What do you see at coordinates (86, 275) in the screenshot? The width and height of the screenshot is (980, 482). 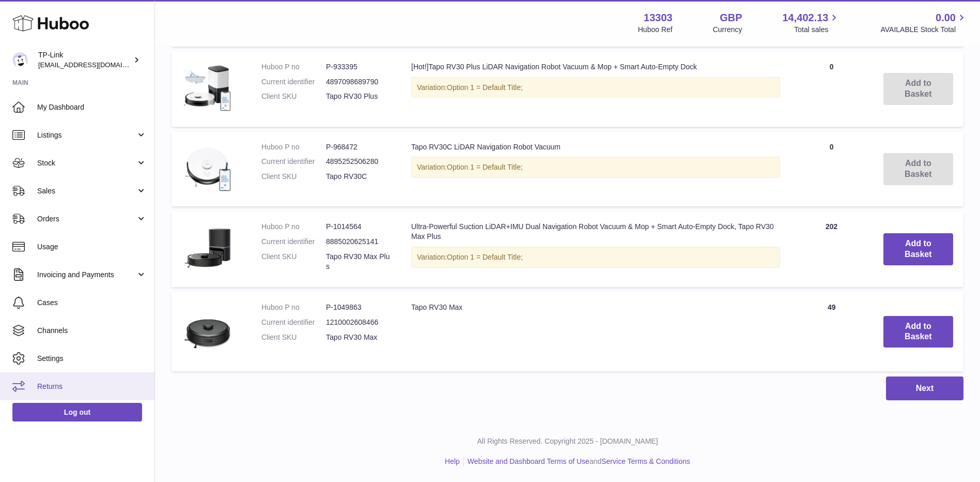 I see `span: Invoicing and Payments` at bounding box center [86, 275].